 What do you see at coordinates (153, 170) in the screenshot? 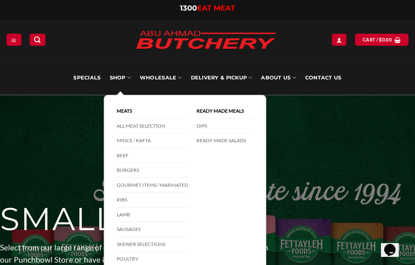
I see `a: Burgers` at bounding box center [153, 170].